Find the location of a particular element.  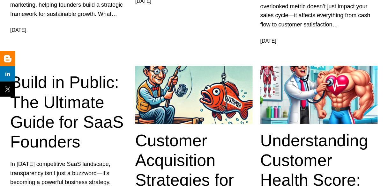

a: Build in Public: The Ultimate Guide for SaaS Founders is located at coordinates (69, 112).